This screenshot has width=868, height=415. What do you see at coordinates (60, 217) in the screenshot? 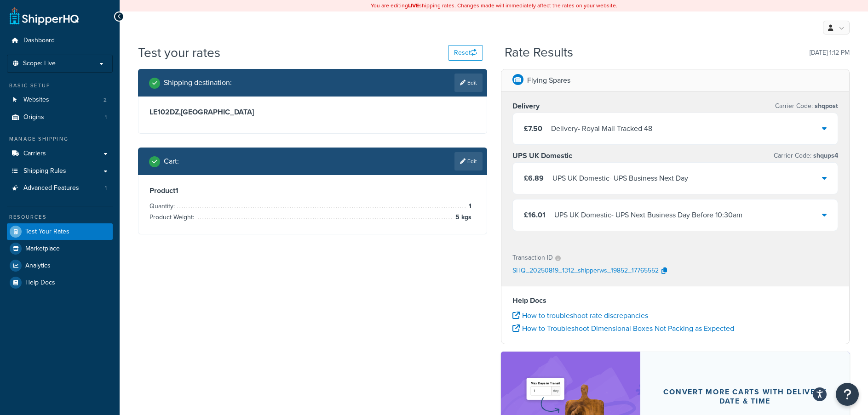
I see `div: Resources` at bounding box center [60, 217].